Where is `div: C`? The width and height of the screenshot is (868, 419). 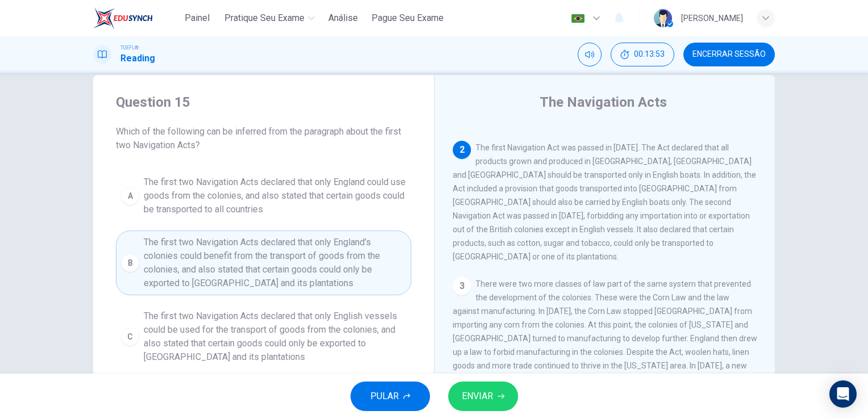 div: C is located at coordinates (130, 337).